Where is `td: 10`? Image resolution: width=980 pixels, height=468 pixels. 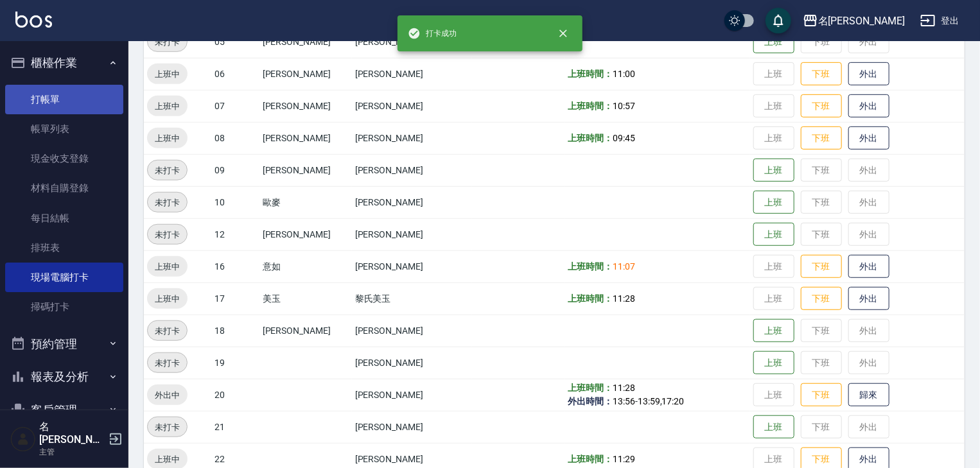 td: 10 is located at coordinates (235, 202).